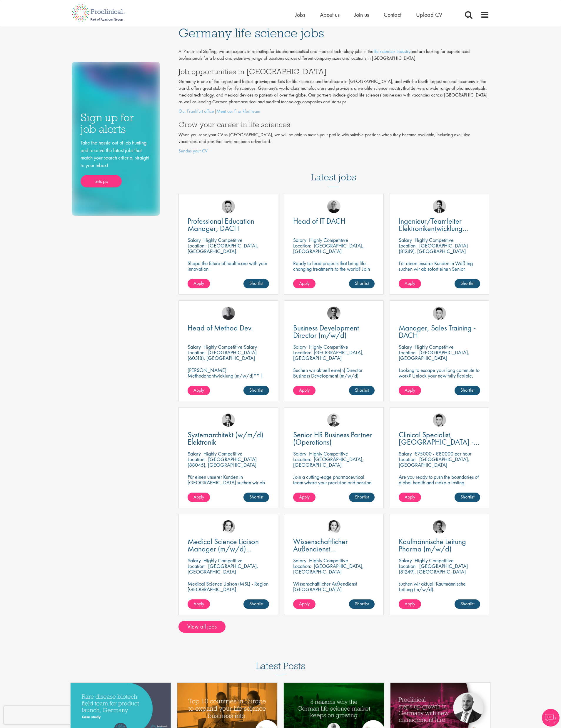 The image size is (561, 728). What do you see at coordinates (326, 331) in the screenshot?
I see `span: Business Development Director (m/w/d)` at bounding box center [326, 331].